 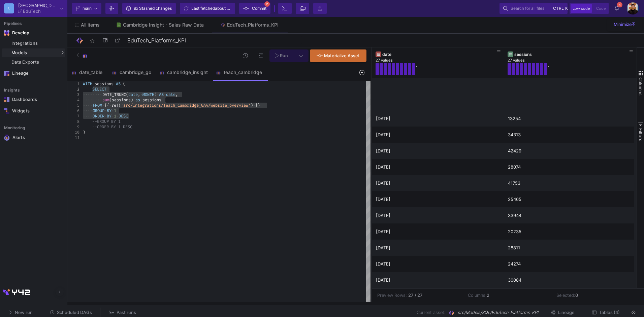 I want to click on span: DESC, so click(x=123, y=117).